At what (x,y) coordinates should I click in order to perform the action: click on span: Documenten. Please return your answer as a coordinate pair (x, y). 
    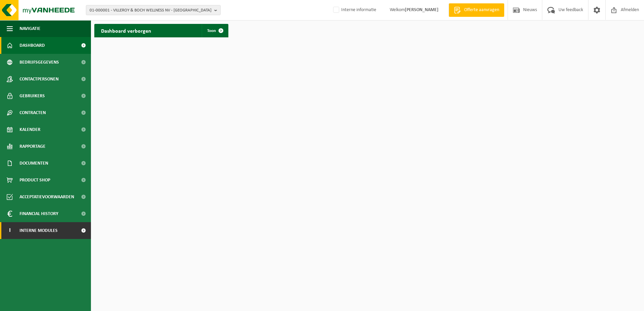
    Looking at the image, I should click on (33, 163).